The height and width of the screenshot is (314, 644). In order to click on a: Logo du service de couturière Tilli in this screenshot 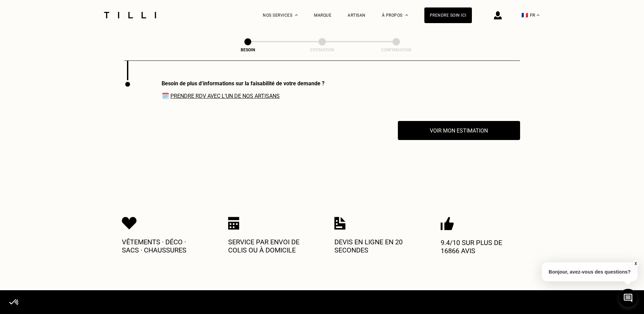, I will do `click(130, 15)`.